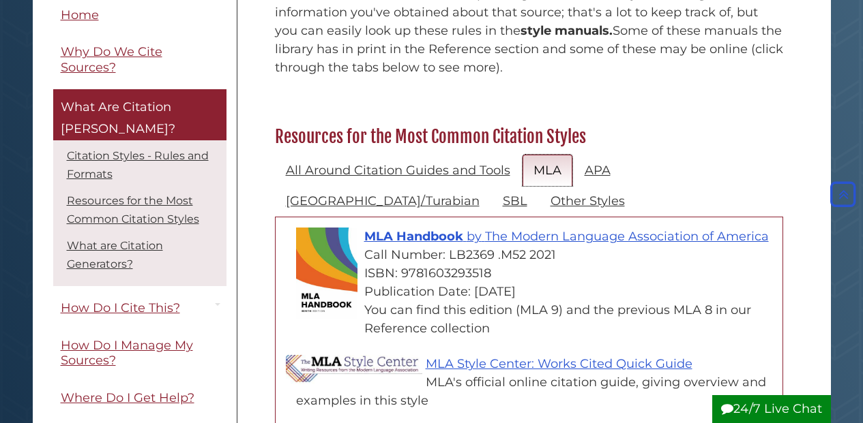 The height and width of the screenshot is (423, 863). What do you see at coordinates (354, 372) in the screenshot?
I see `img: Logo - Text in black and maroon lettering against a white background with a colorful square desig...` at bounding box center [354, 372].